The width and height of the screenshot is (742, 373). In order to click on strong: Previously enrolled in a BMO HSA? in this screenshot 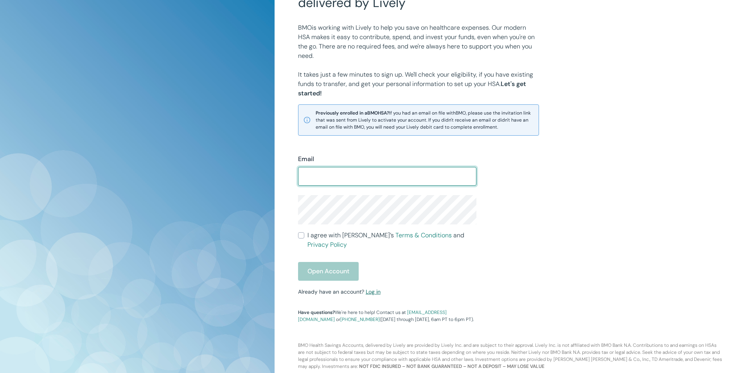, I will do `click(353, 113)`.